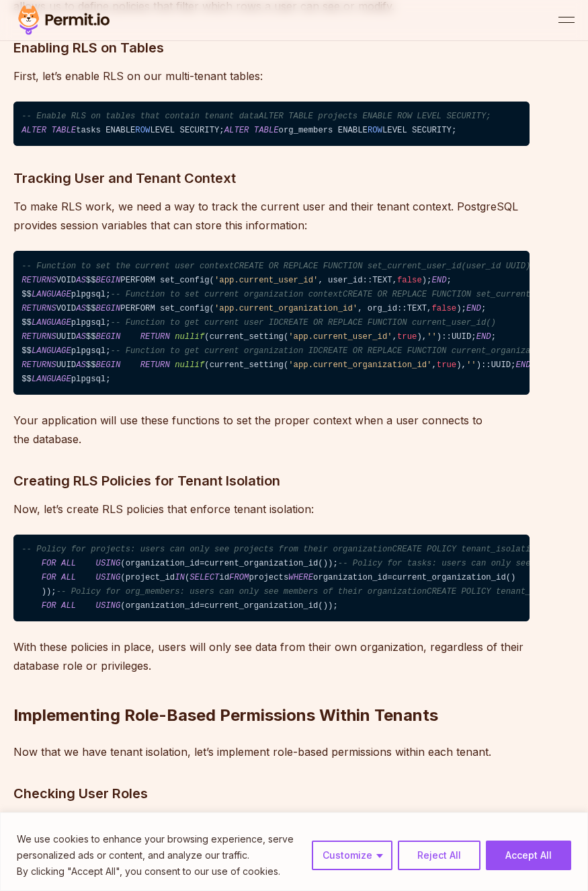 This screenshot has width=588, height=891. What do you see at coordinates (159, 847) in the screenshot?
I see `p: We use cookies to enhance your browsing experience, serve personalized ads or content, and analyz...` at bounding box center [159, 847].